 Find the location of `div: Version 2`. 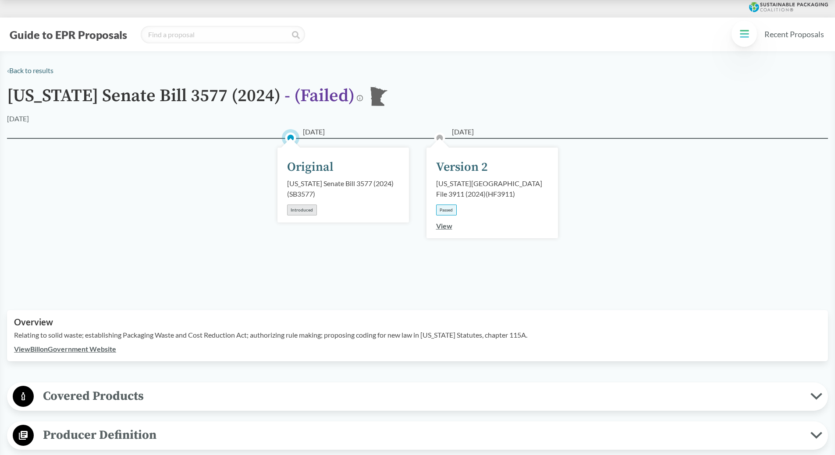

div: Version 2 is located at coordinates (462, 167).